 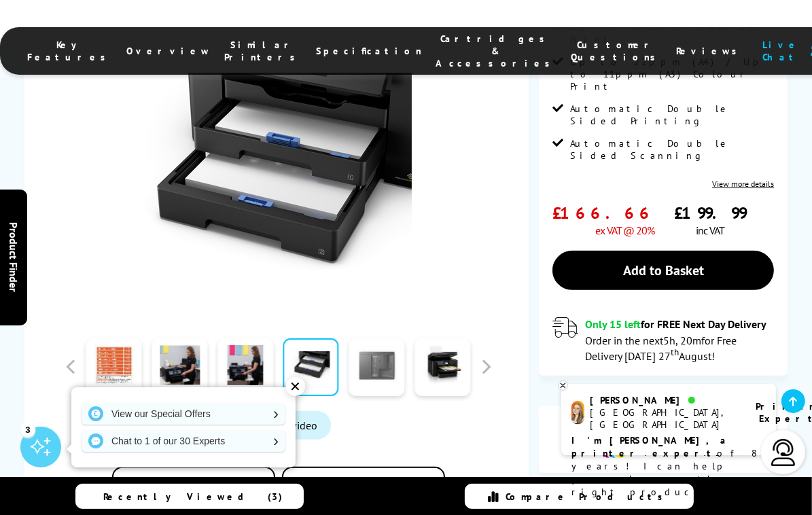 I want to click on a: View our Special Offers, so click(x=184, y=414).